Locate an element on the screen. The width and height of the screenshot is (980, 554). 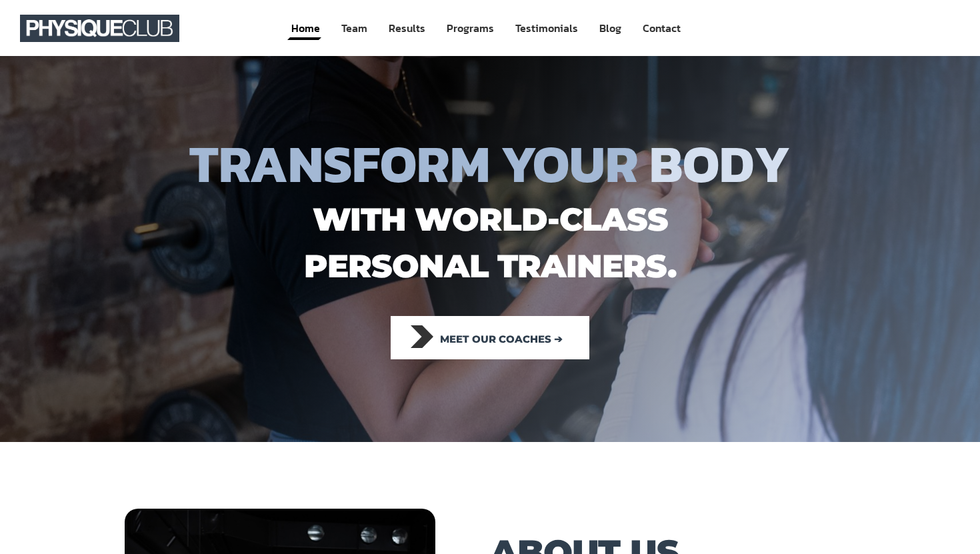
span: Y is located at coordinates (772, 164).